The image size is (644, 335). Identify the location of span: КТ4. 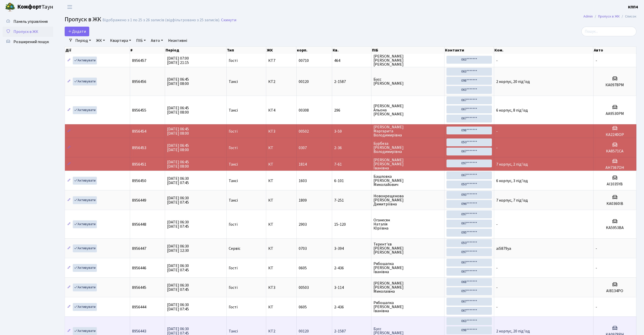
(281, 110).